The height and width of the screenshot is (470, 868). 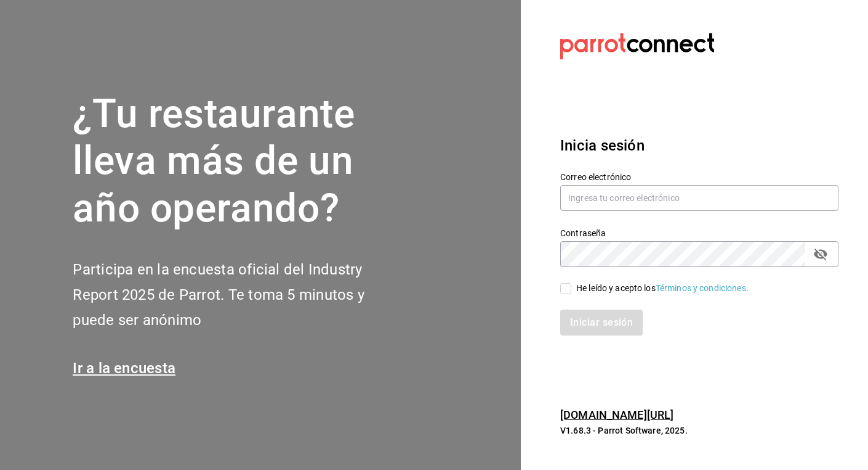 I want to click on label: Contraseña, so click(x=700, y=233).